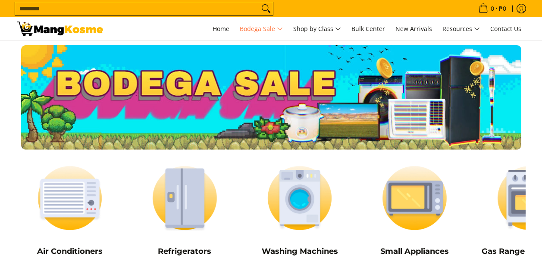 This screenshot has width=542, height=256. Describe the element at coordinates (299, 198) in the screenshot. I see `img: Washing Machines` at that location.